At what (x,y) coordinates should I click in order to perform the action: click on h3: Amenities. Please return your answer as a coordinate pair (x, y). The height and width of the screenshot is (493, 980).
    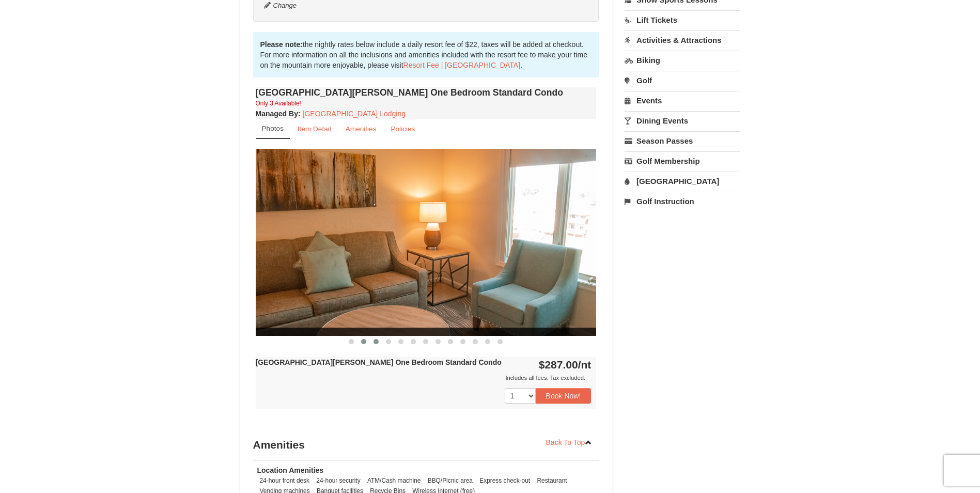
    Looking at the image, I should click on (426, 445).